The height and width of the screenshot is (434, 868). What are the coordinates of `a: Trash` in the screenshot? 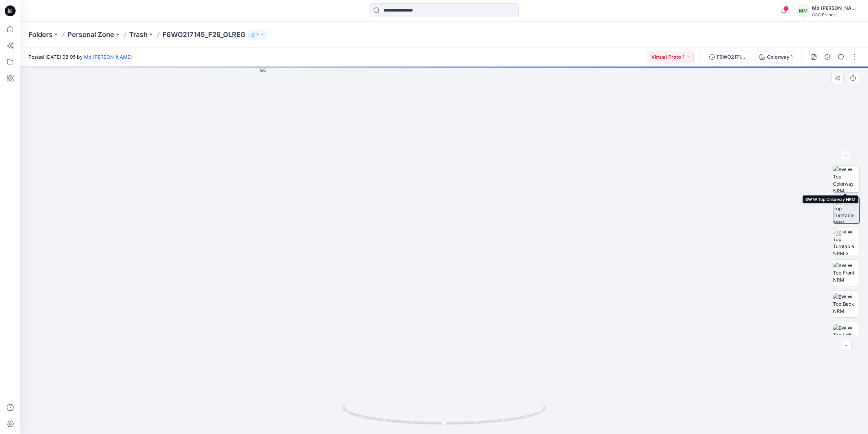 It's located at (139, 35).